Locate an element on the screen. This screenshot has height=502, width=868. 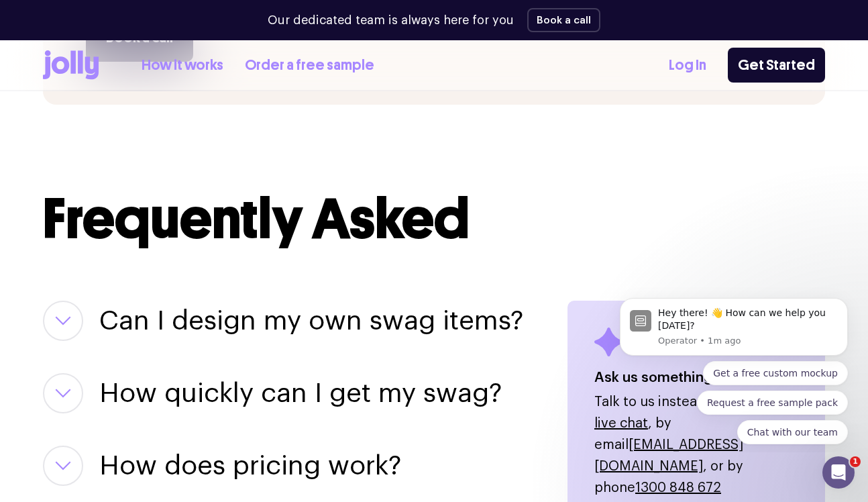
button: Quick reply: Request a free sample pack is located at coordinates (172, 117).